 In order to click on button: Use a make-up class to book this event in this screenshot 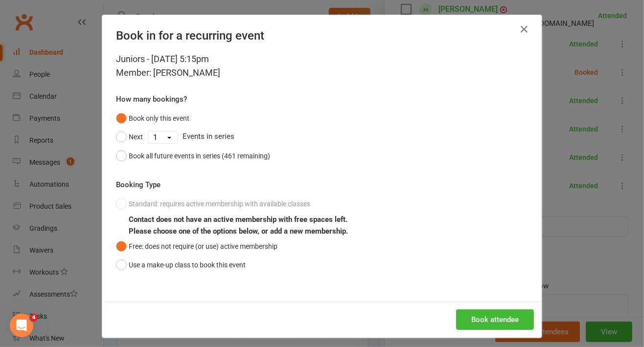, I will do `click(180, 265)`.